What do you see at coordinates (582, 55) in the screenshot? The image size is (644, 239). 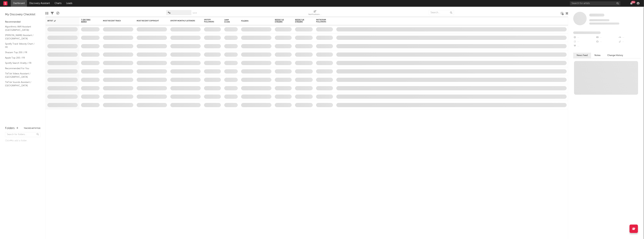 I see `button: News Feed` at bounding box center [582, 55].